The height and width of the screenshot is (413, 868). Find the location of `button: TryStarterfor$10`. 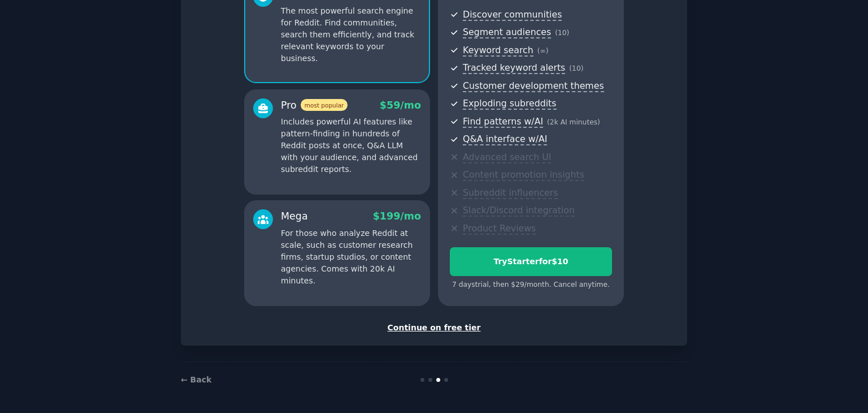

button: TryStarterfor$10 is located at coordinates (530, 261).